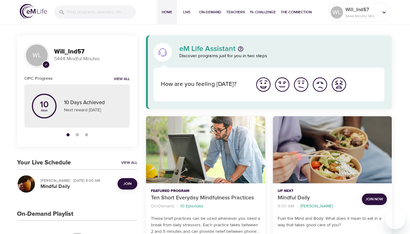  Describe the element at coordinates (374, 199) in the screenshot. I see `button: Join Now` at that location.